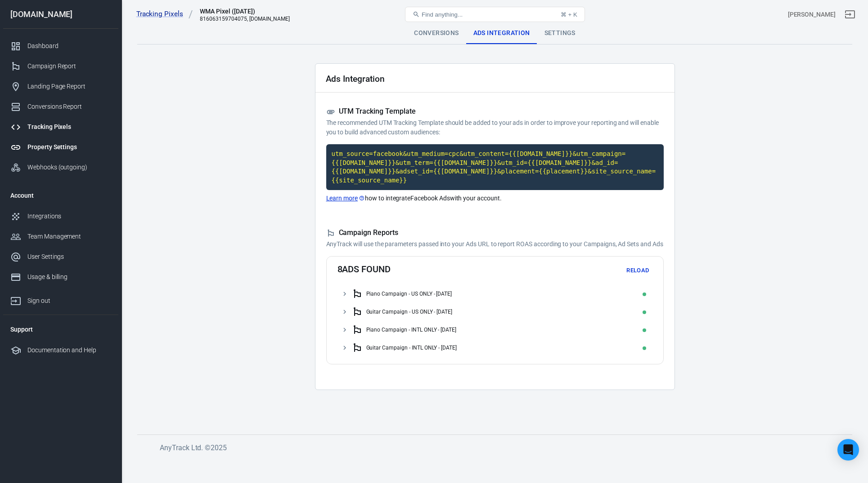 The image size is (868, 483). What do you see at coordinates (61, 330) in the screenshot?
I see `li: Support` at bounding box center [61, 330].